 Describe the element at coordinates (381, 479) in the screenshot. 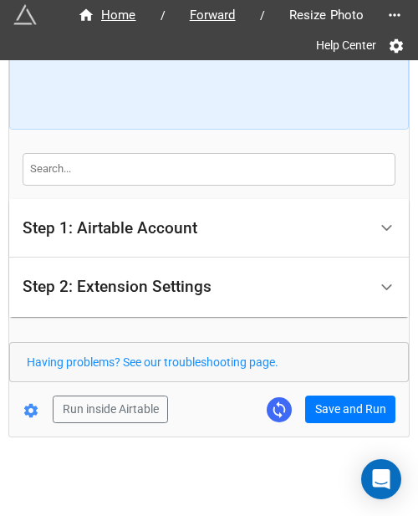

I see `div: Open Intercom Messenger` at that location.